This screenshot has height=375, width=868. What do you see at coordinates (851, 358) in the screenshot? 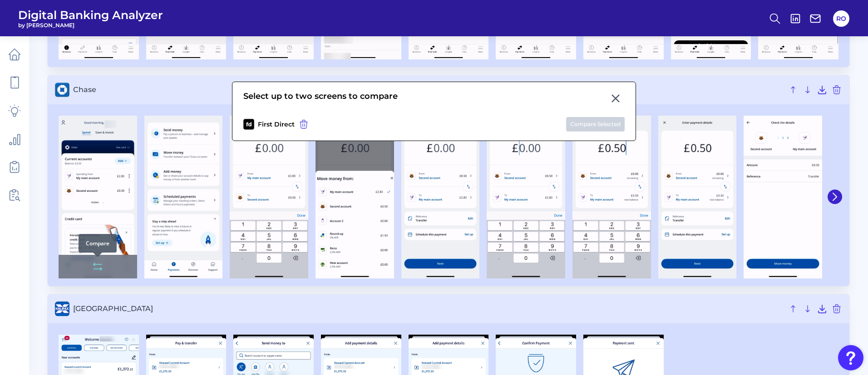
I see `button: Open Resource Center` at bounding box center [851, 358].